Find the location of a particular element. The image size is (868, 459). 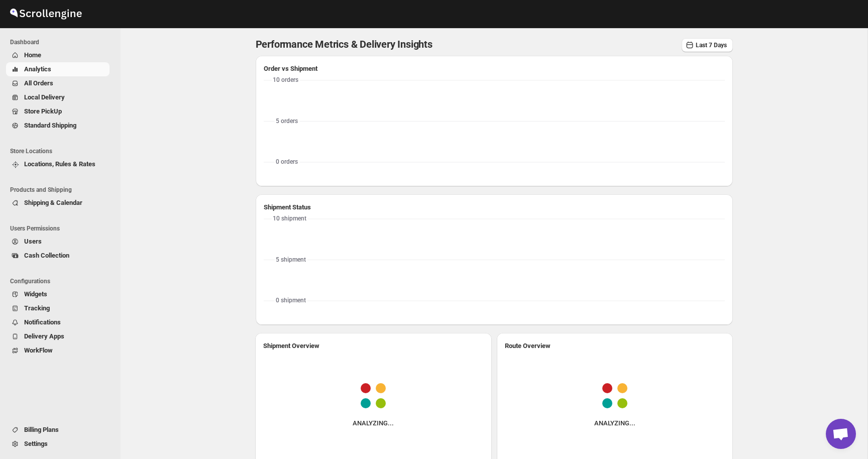

span: Tracking is located at coordinates (37, 308).